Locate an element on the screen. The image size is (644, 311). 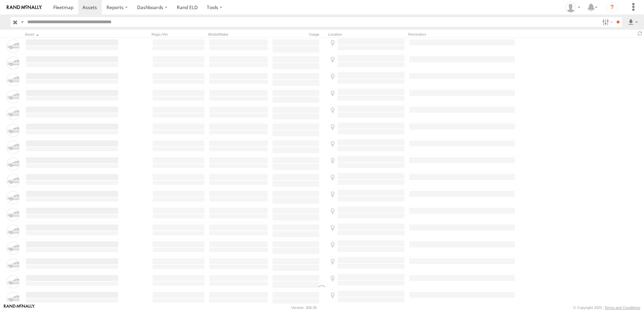
div: Usage is located at coordinates (298, 34).